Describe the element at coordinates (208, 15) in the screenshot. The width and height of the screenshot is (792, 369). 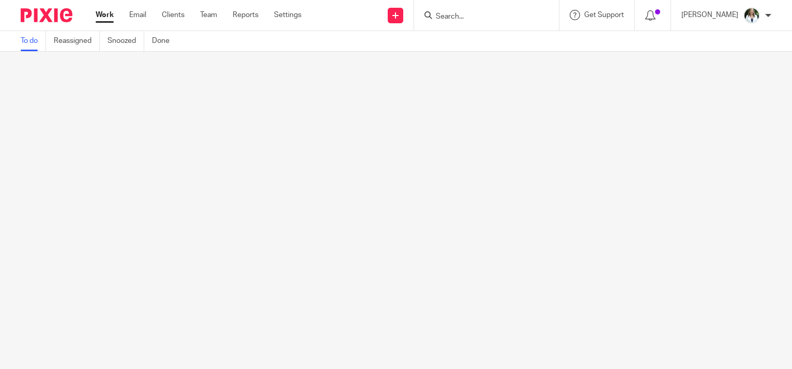
I see `a: Team` at that location.